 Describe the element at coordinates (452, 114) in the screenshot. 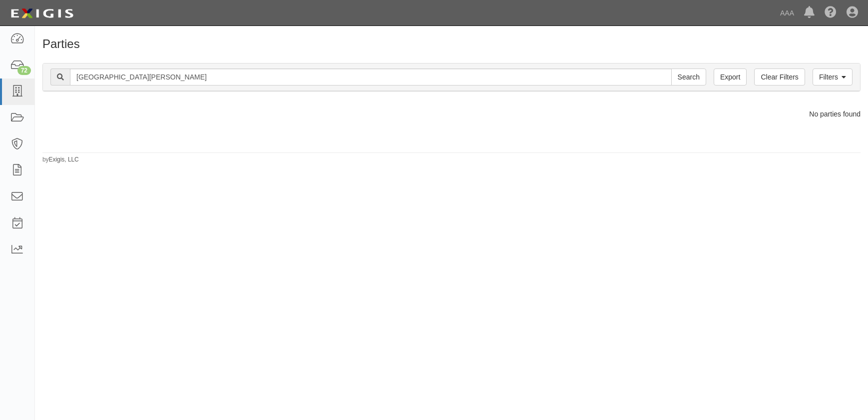

I see `div: No parties found` at that location.